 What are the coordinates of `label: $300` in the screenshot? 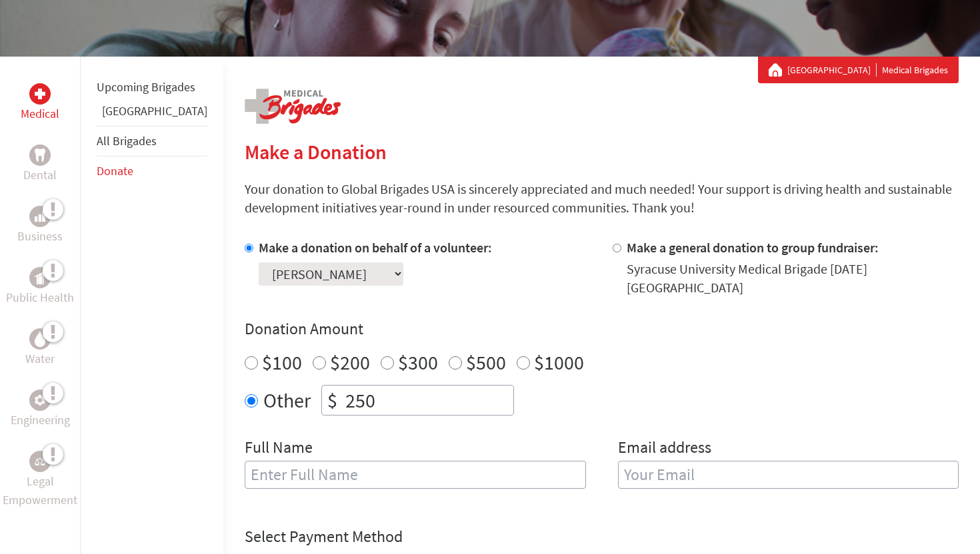 It's located at (418, 363).